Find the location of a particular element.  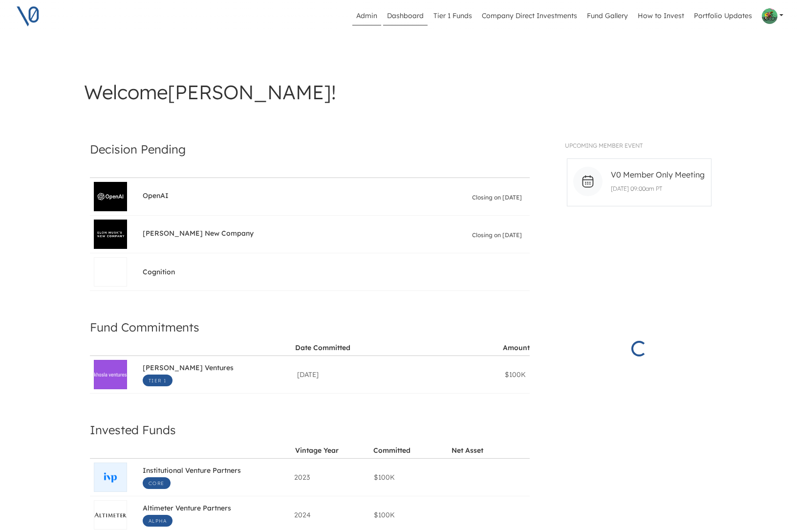

h4: Invested Funds is located at coordinates (310, 429).